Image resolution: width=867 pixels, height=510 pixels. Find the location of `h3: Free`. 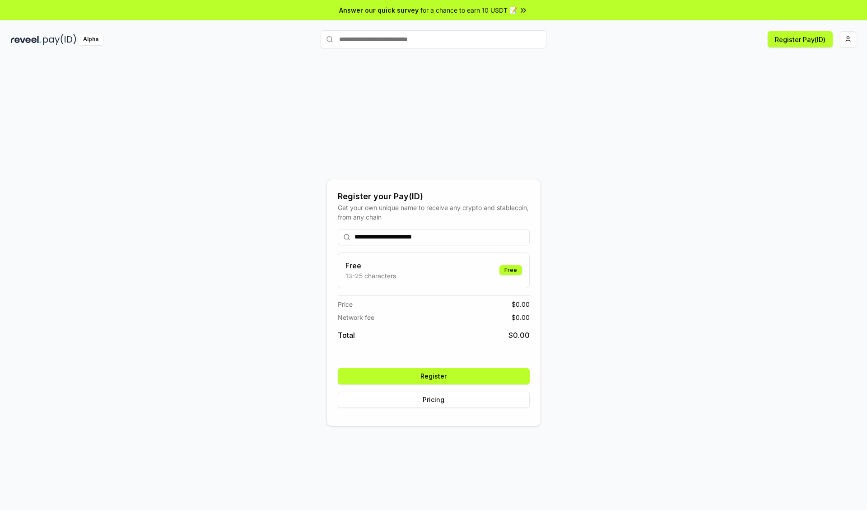

h3: Free is located at coordinates (371, 265).